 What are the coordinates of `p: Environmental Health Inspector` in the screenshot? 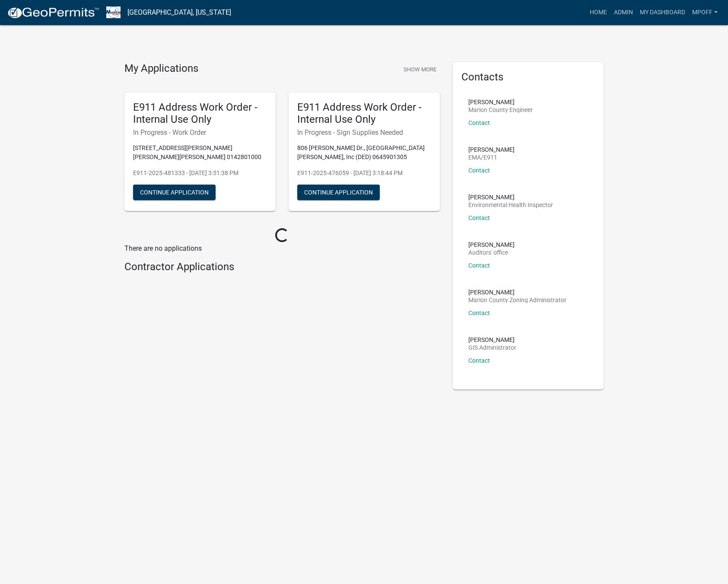 It's located at (510, 204).